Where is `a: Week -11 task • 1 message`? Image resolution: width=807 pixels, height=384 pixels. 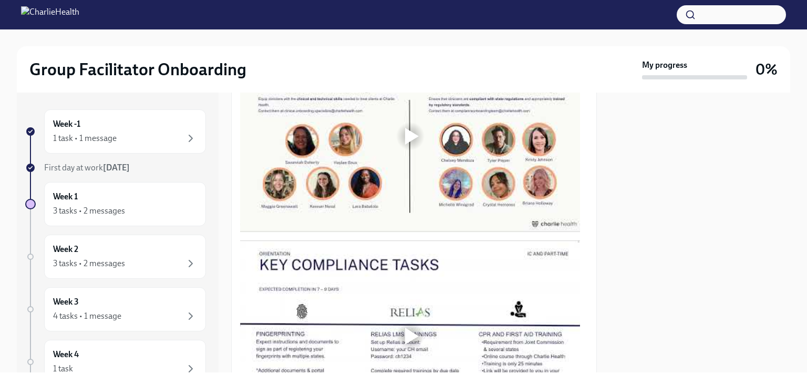 a: Week -11 task • 1 message is located at coordinates (116, 131).